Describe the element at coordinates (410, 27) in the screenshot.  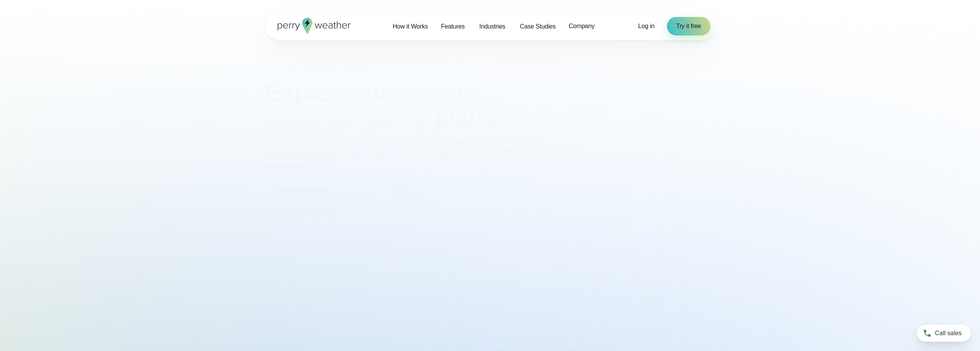
I see `span: How it Works` at that location.